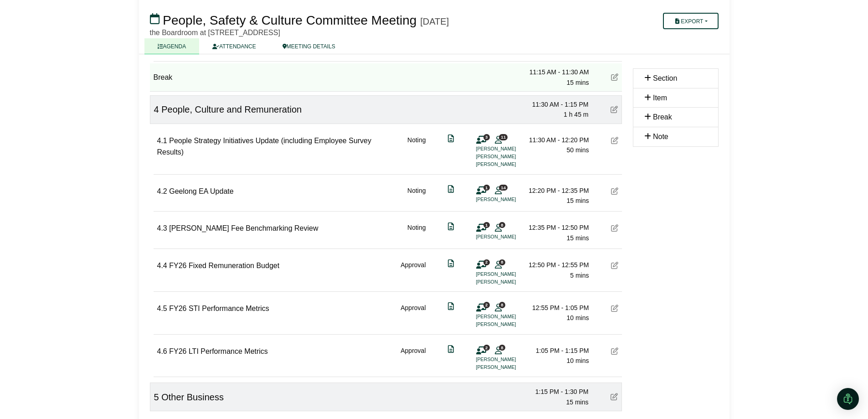 The height and width of the screenshot is (419, 868). What do you see at coordinates (487, 137) in the screenshot?
I see `span: 3` at bounding box center [487, 137].